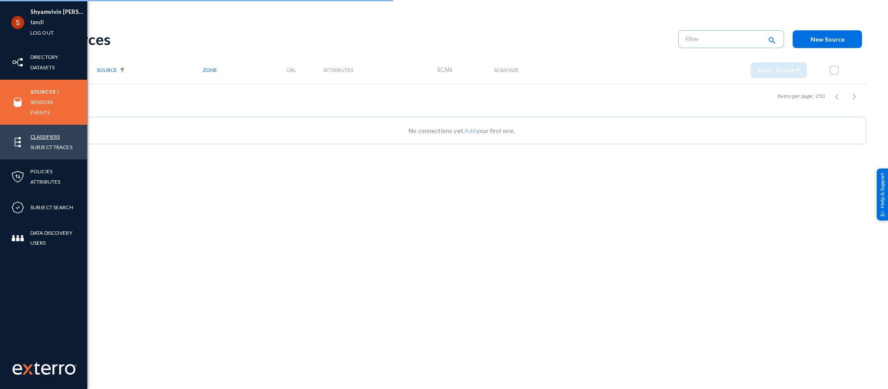  Describe the element at coordinates (51, 147) in the screenshot. I see `a: Subject Traces` at that location.